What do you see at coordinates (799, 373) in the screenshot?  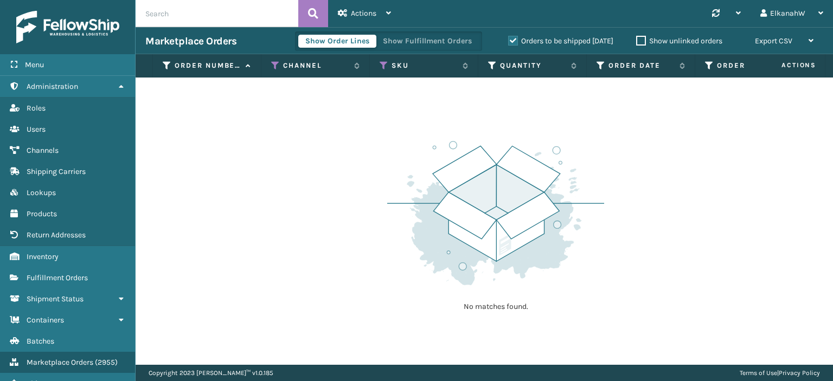 I see `a: Privacy Policy` at bounding box center [799, 373].